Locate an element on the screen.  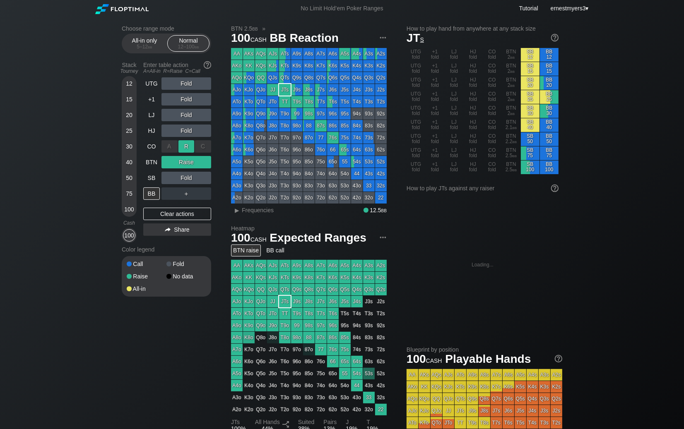
div: ATo is located at coordinates (237, 102).